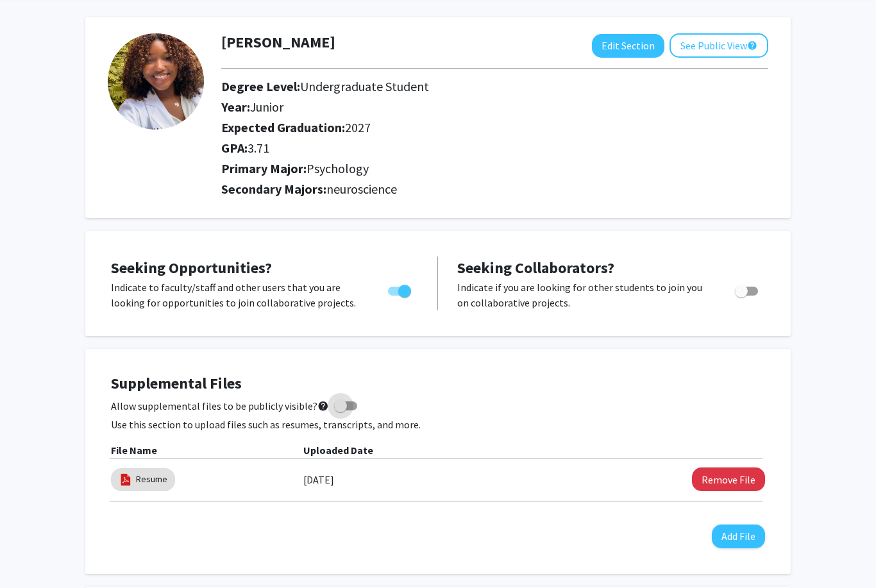 The image size is (876, 588). I want to click on span: 2027, so click(358, 127).